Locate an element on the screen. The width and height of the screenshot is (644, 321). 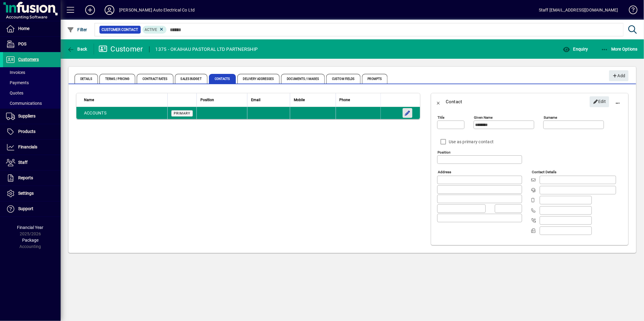
a: Support is located at coordinates (32, 209).